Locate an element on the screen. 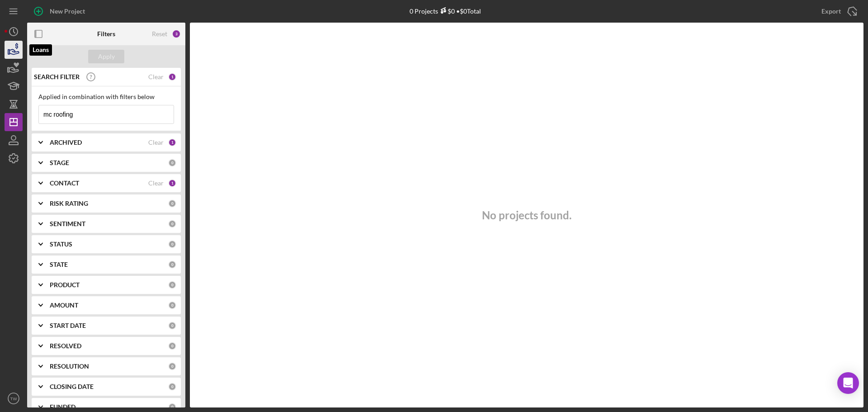  b: SEARCH FILTER is located at coordinates (56, 77).